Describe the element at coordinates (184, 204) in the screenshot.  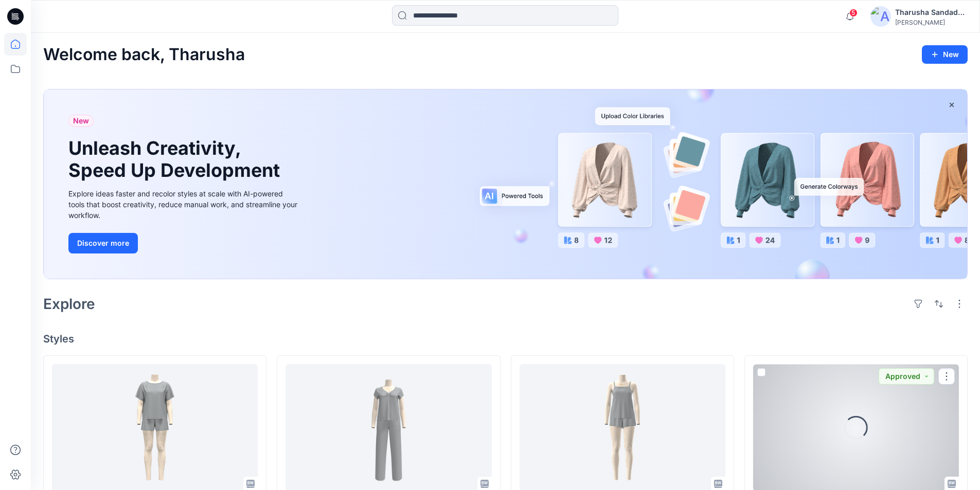
I see `div: Explore ideas faster and recolor styles at scale with AI-powered tools that boost creativity, red...` at that location.